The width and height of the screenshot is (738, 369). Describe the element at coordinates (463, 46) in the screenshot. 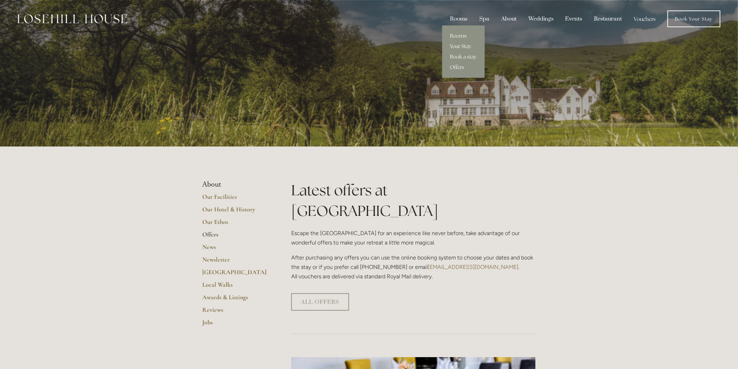

I see `a: Your Stay` at that location.